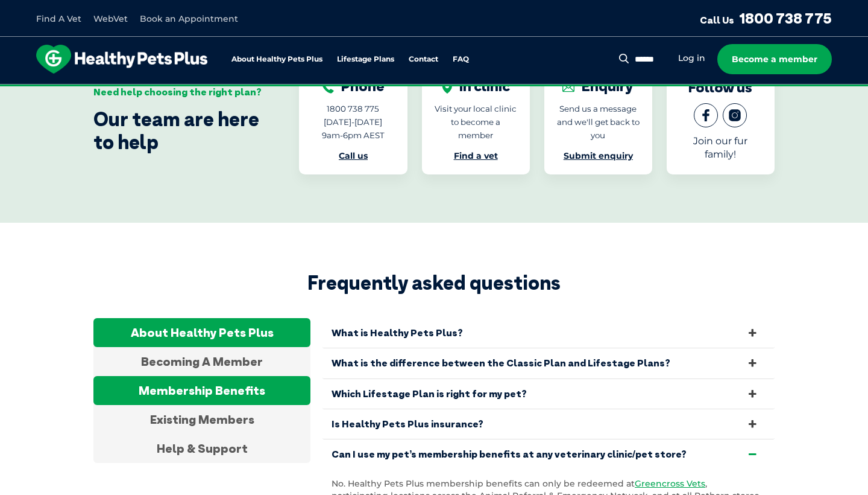 This screenshot has height=495, width=868. What do you see at coordinates (189, 19) in the screenshot?
I see `a: Book an Appointment` at bounding box center [189, 19].